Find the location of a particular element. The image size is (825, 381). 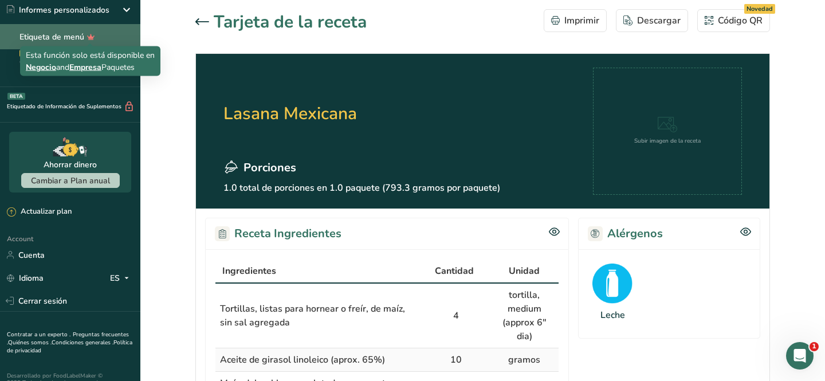

button: Cambiar a Plan anual is located at coordinates (70, 181).